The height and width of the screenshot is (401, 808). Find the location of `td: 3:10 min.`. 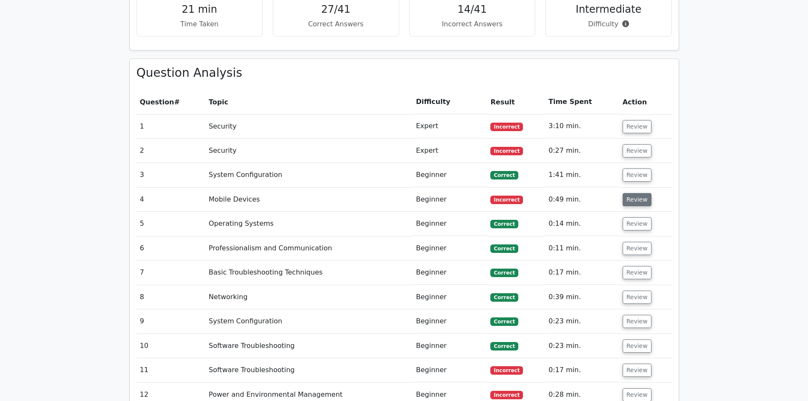

td: 3:10 min. is located at coordinates (582, 126).